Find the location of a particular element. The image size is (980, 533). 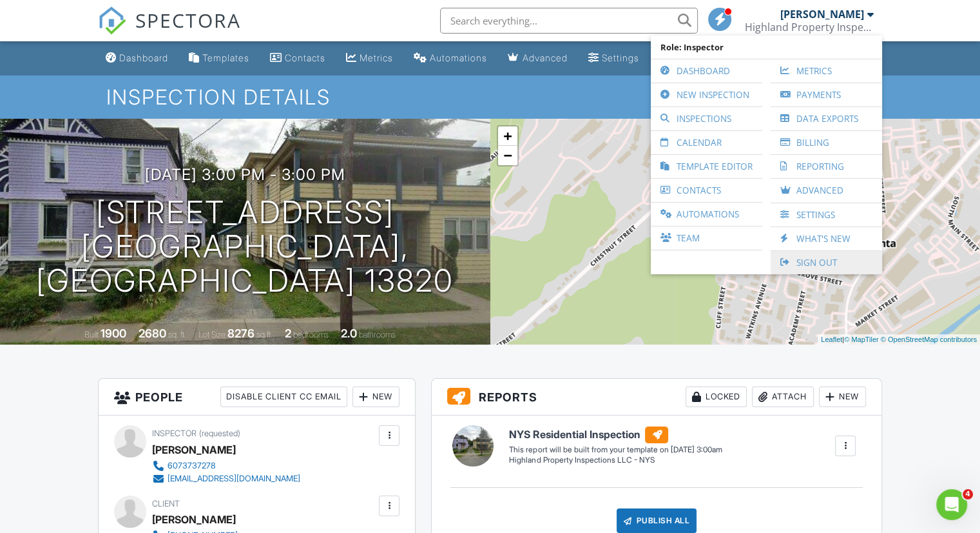

span: Lot Size is located at coordinates (212, 334).